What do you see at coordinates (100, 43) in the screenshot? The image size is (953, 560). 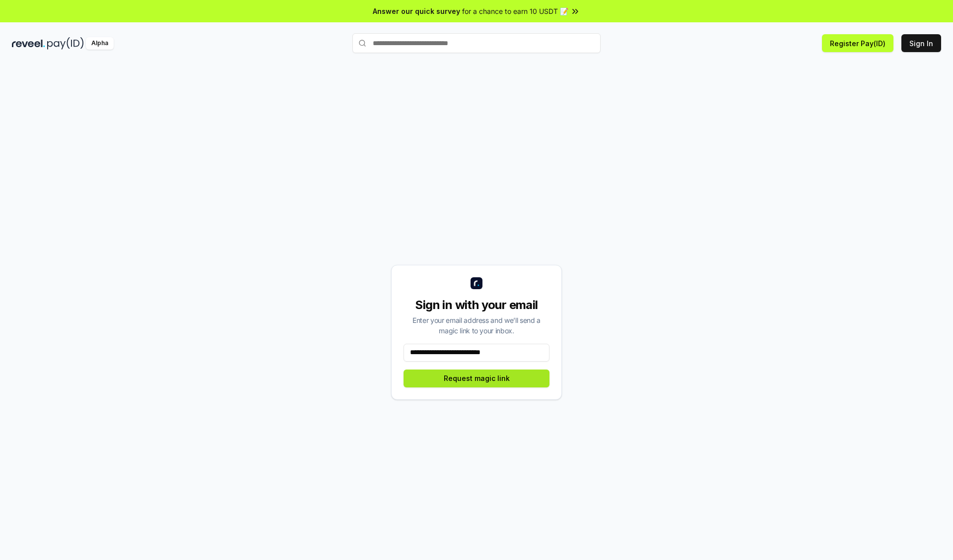 I see `div: Alpha` at bounding box center [100, 43].